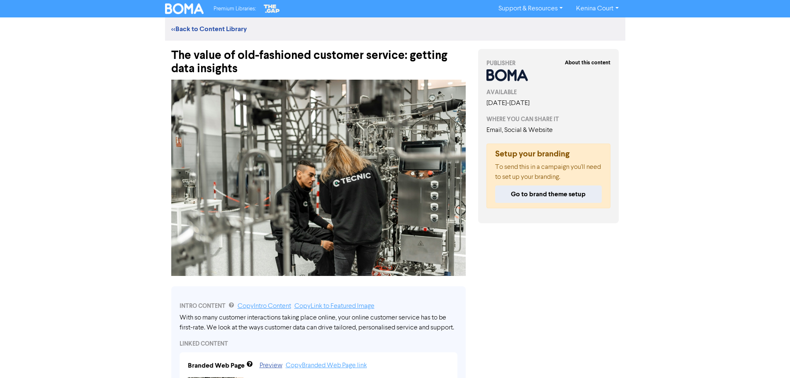 This screenshot has height=378, width=790. What do you see at coordinates (318, 58) in the screenshot?
I see `div: The value of old-fashioned customer service: getting data insights` at bounding box center [318, 58].